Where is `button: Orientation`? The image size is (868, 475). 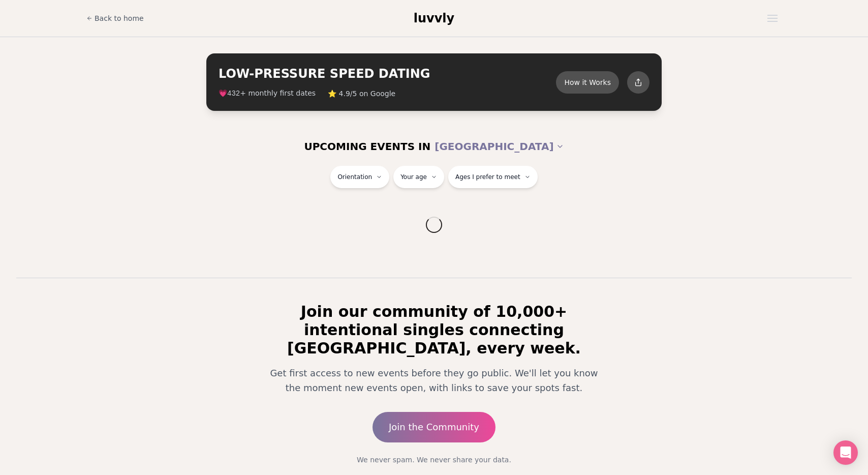 button: Orientation is located at coordinates (359, 177).